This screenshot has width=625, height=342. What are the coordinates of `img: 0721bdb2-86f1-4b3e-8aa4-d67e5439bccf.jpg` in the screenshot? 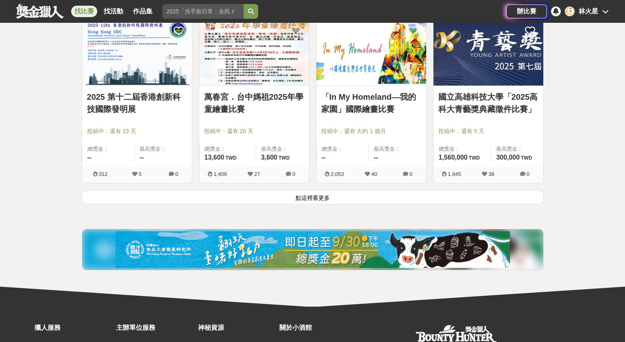 It's located at (313, 249).